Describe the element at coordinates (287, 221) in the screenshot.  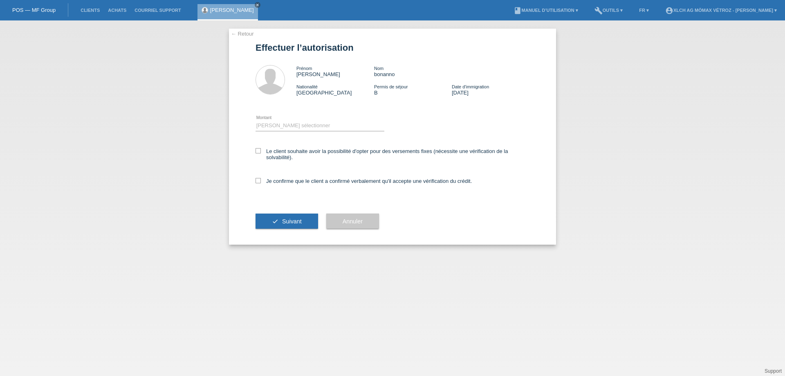
I see `button: check Suivant` at that location.